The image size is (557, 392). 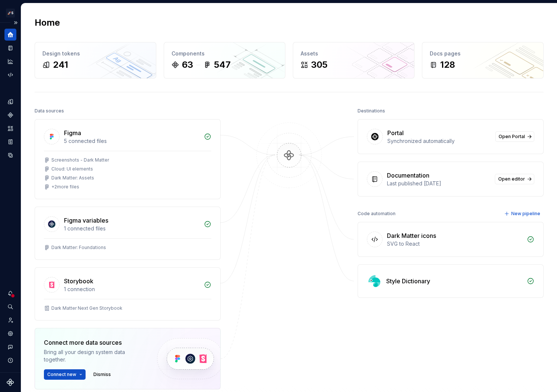 I want to click on span: New pipeline, so click(x=526, y=214).